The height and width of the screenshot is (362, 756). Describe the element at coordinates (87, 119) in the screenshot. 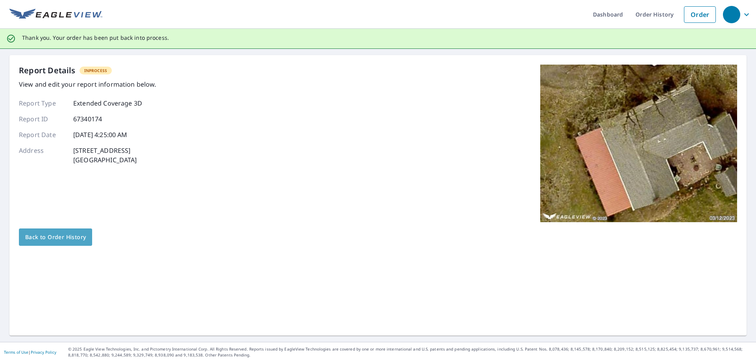

I see `p: 67340174` at that location.